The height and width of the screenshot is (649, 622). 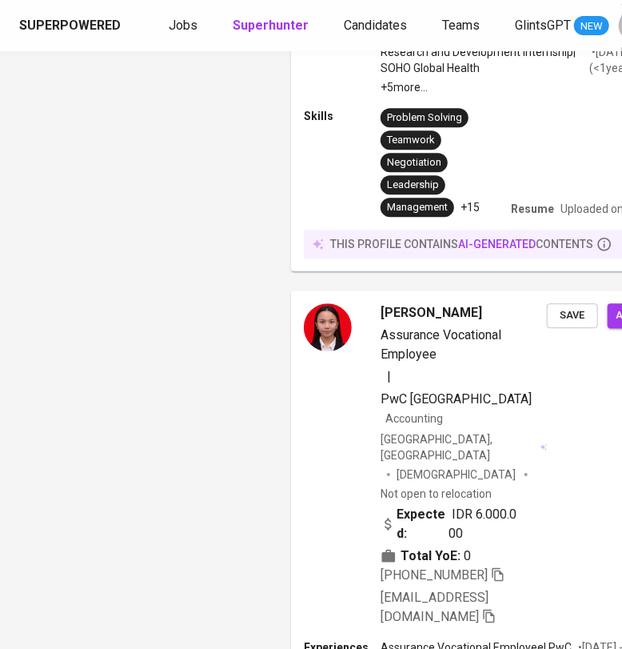 I want to click on button: Save, so click(x=573, y=315).